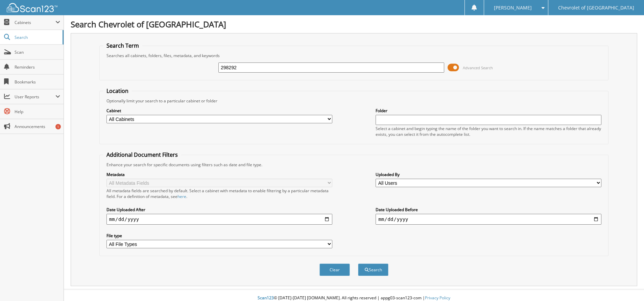 The width and height of the screenshot is (644, 301). I want to click on label: Uploaded By, so click(489, 174).